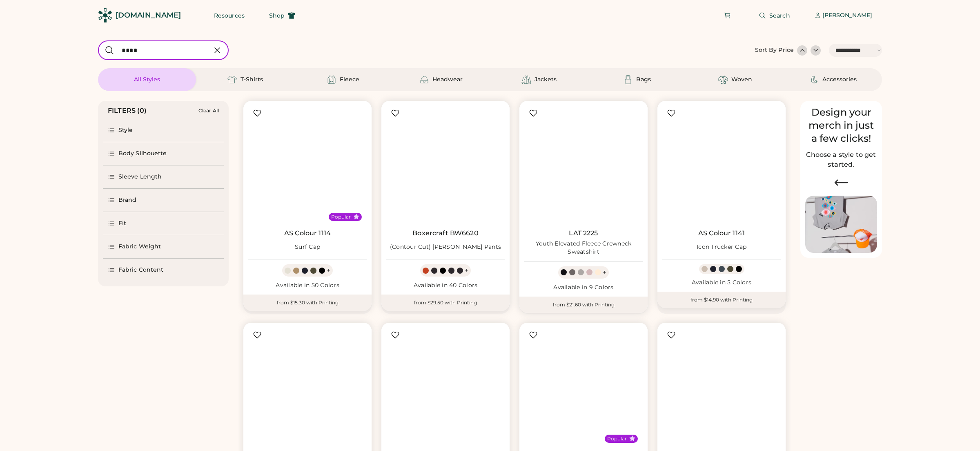 Image resolution: width=980 pixels, height=451 pixels. I want to click on div: from $29.50 with Printing, so click(446, 303).